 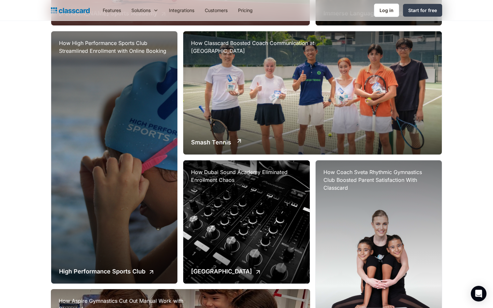 I want to click on h3: How Dubai Sound Academy Eliminated Enrollment Chaos, so click(x=246, y=176).